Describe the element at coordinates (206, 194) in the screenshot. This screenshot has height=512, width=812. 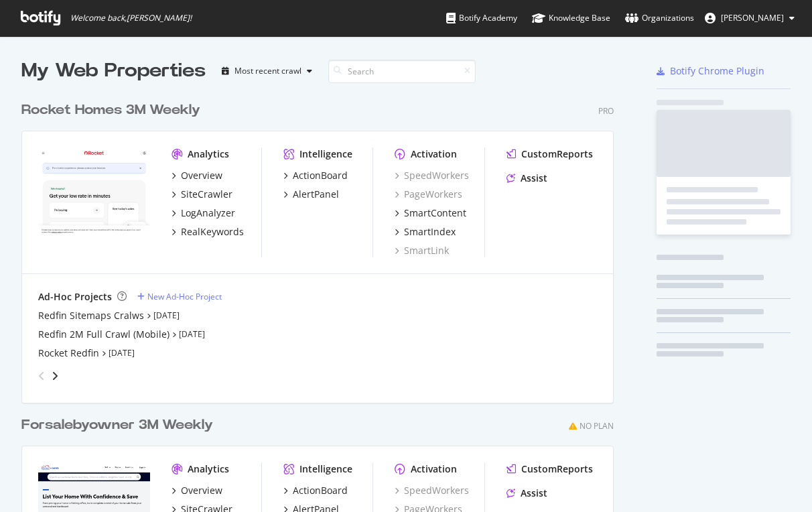
I see `div: SiteCrawler` at that location.